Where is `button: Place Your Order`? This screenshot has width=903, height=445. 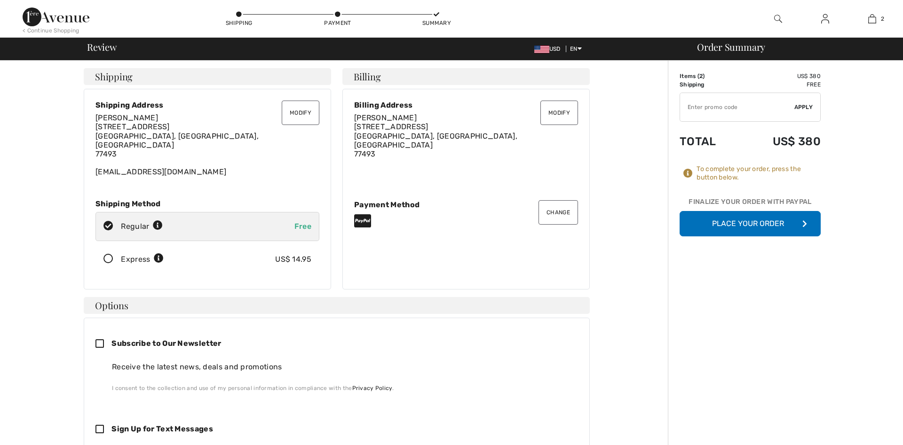
button: Place Your Order is located at coordinates (750, 224).